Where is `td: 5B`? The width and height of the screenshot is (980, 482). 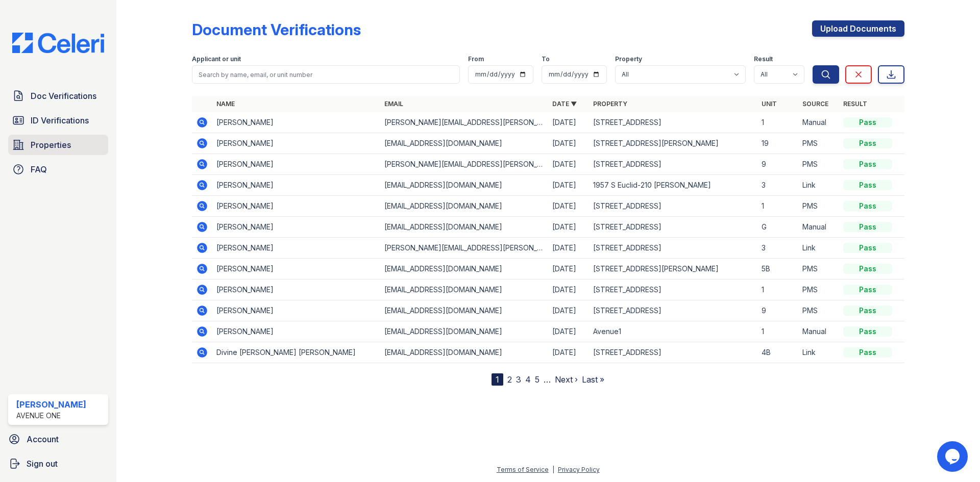
td: 5B is located at coordinates (778, 269).